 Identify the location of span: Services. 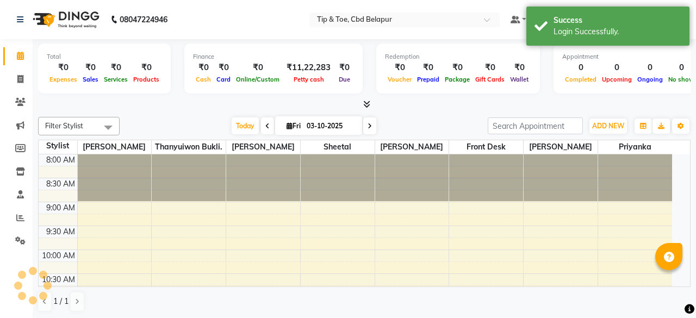
(116, 79).